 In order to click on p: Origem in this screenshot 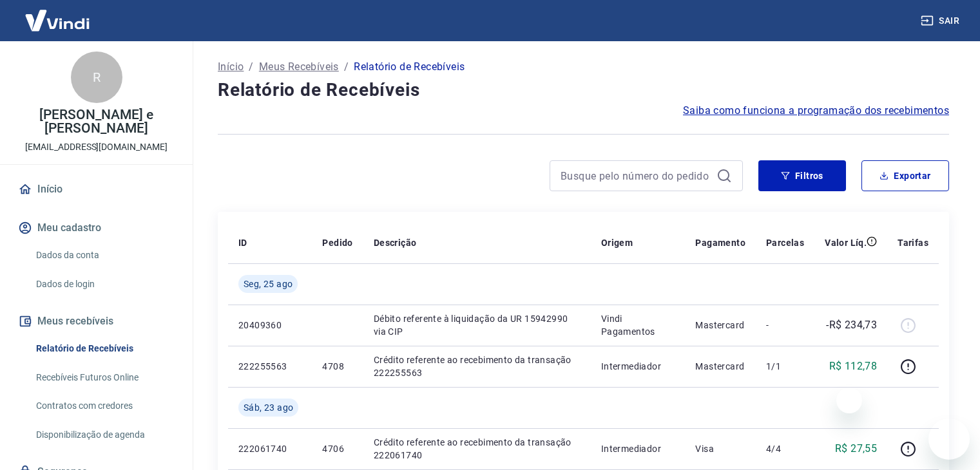, I will do `click(617, 243)`.